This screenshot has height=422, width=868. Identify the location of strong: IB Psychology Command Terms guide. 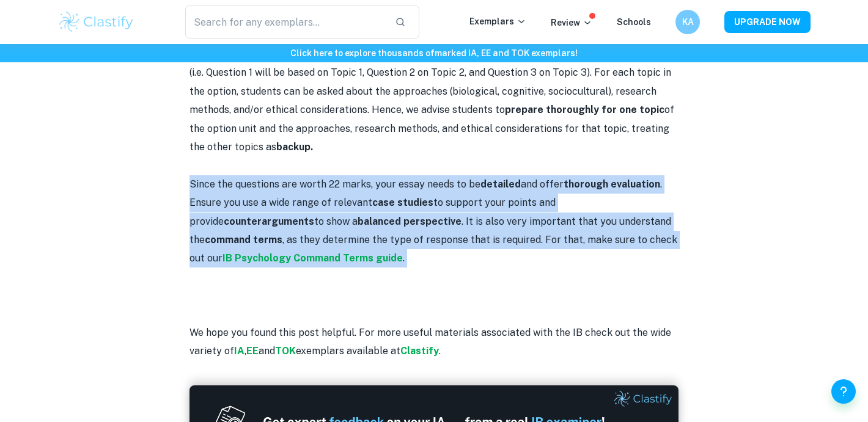
(312, 258).